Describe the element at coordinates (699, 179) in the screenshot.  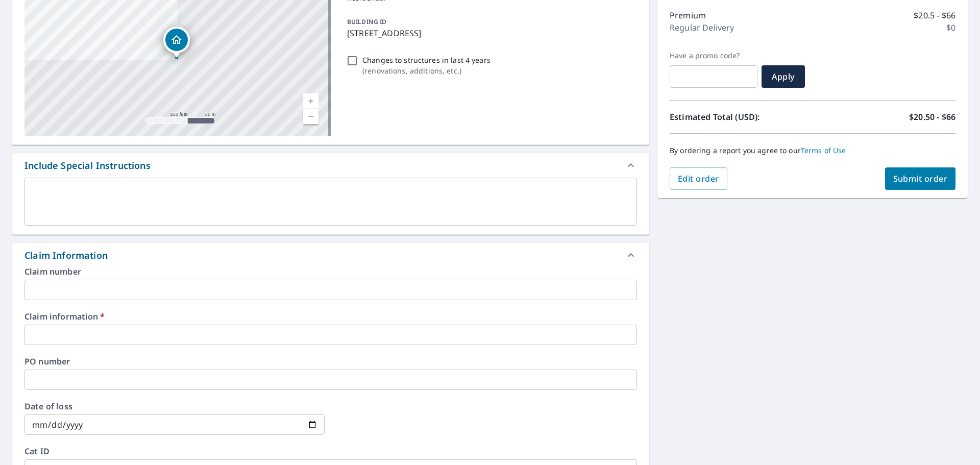
I see `span: Edit order` at that location.